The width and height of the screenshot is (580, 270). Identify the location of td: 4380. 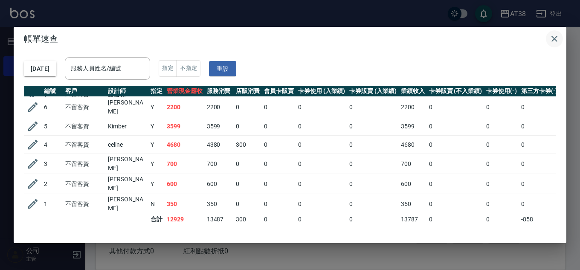
(219, 145).